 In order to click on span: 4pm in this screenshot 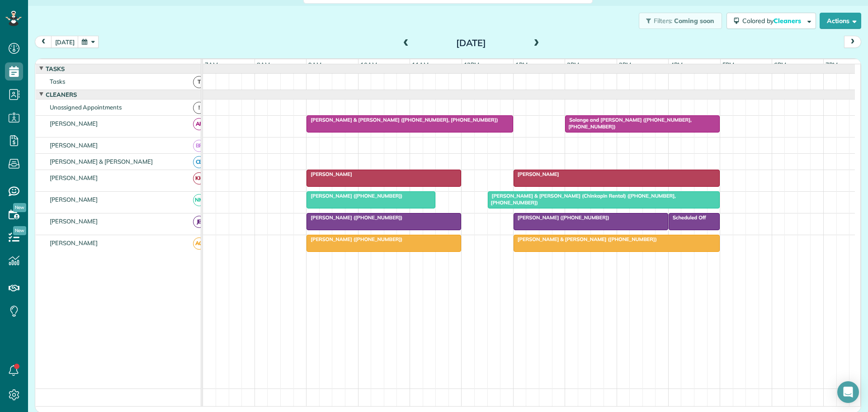, I will do `click(676, 65)`.